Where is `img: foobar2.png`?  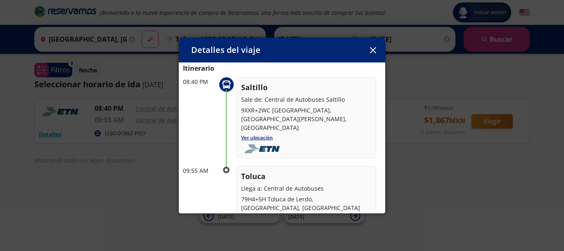
img: foobar2.png is located at coordinates (263, 149).